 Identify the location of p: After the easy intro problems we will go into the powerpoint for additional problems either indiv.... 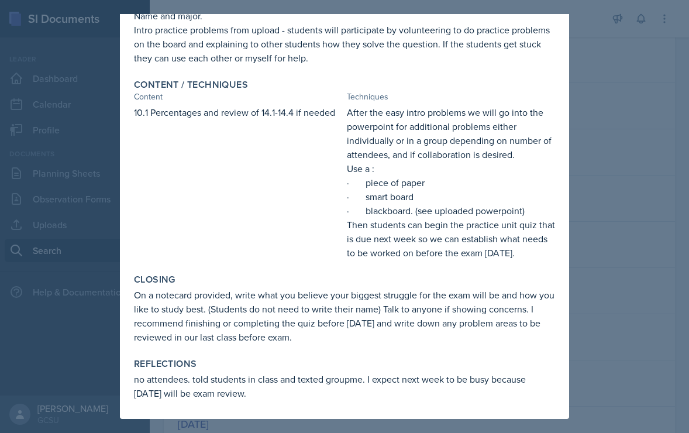
(451, 133).